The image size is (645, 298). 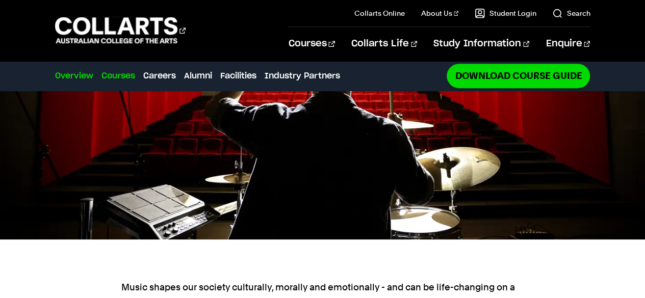 What do you see at coordinates (302, 76) in the screenshot?
I see `a: Industry Partners` at bounding box center [302, 76].